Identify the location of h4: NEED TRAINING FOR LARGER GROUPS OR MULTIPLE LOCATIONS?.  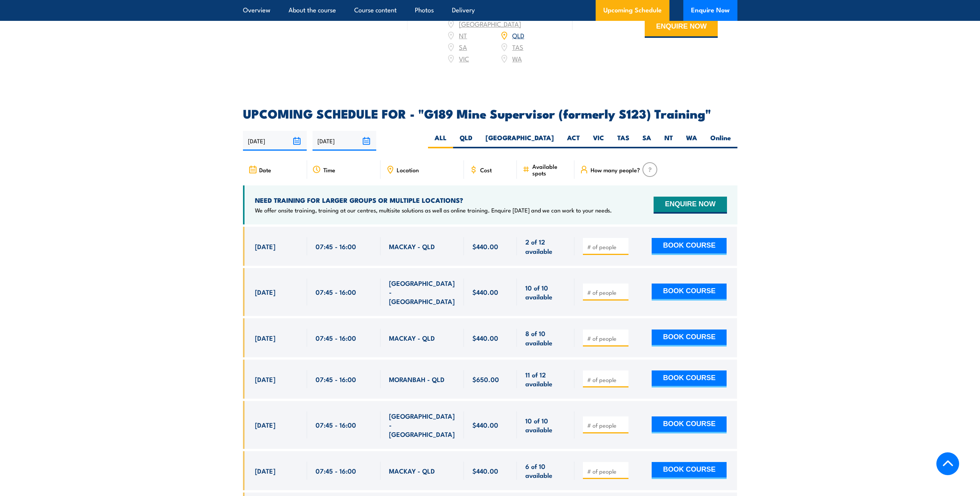
(433, 201).